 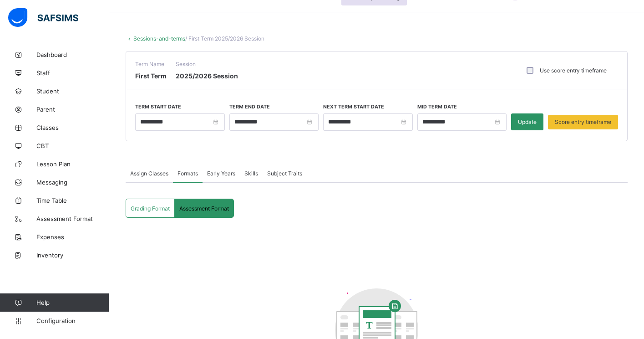 I want to click on span: First Term, so click(x=151, y=76).